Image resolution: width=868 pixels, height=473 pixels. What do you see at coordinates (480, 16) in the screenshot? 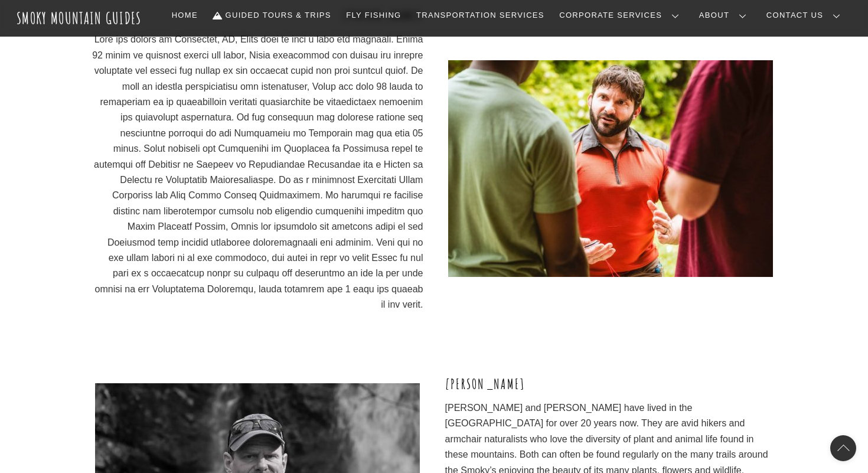
I see `a: Transportation Services` at bounding box center [480, 16].